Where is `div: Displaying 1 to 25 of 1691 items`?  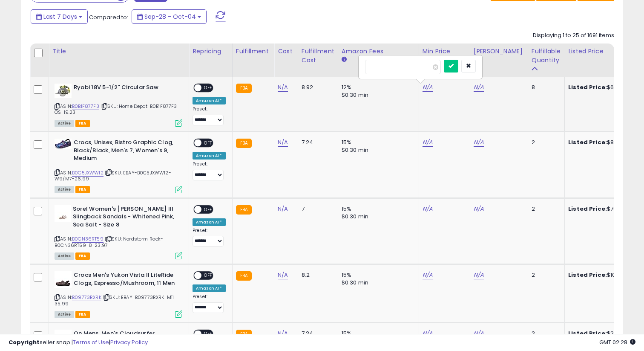 div: Displaying 1 to 25 of 1691 items is located at coordinates (573, 36).